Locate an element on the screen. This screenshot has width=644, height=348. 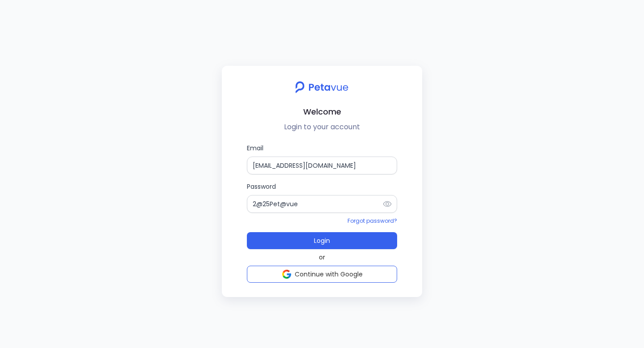
input: Email is located at coordinates (322, 165).